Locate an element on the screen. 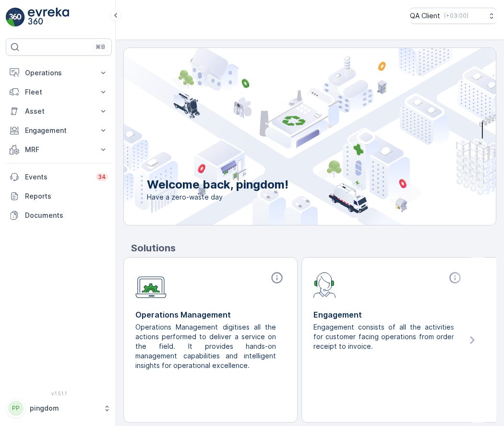 Image resolution: width=504 pixels, height=426 pixels. p: QA Client is located at coordinates (425, 16).